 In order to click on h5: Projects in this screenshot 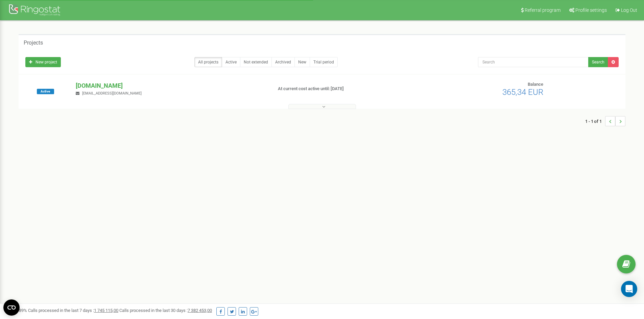, I will do `click(33, 43)`.